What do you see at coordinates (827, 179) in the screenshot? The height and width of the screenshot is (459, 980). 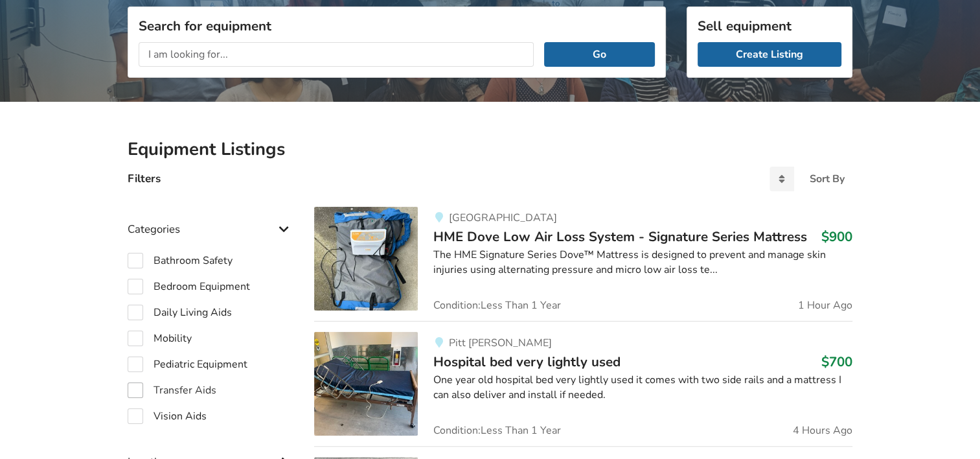 I see `div: Sort By` at bounding box center [827, 179].